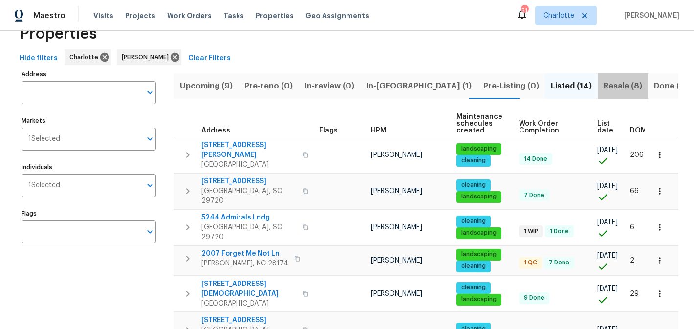 This screenshot has height=329, width=694. Describe the element at coordinates (89, 121) in the screenshot. I see `label: Markets` at that location.